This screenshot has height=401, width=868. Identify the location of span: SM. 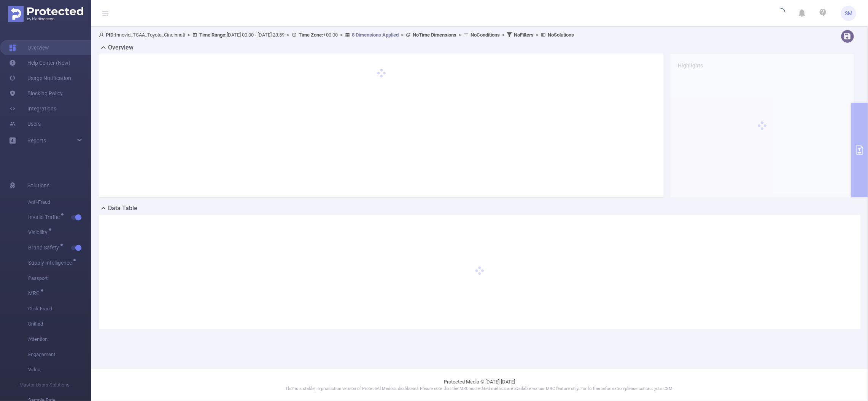
(849, 14).